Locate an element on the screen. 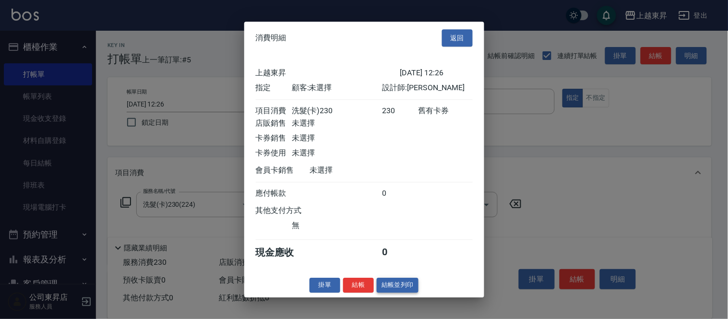 This screenshot has height=319, width=728. div: 卡券銷售 is located at coordinates (273, 138).